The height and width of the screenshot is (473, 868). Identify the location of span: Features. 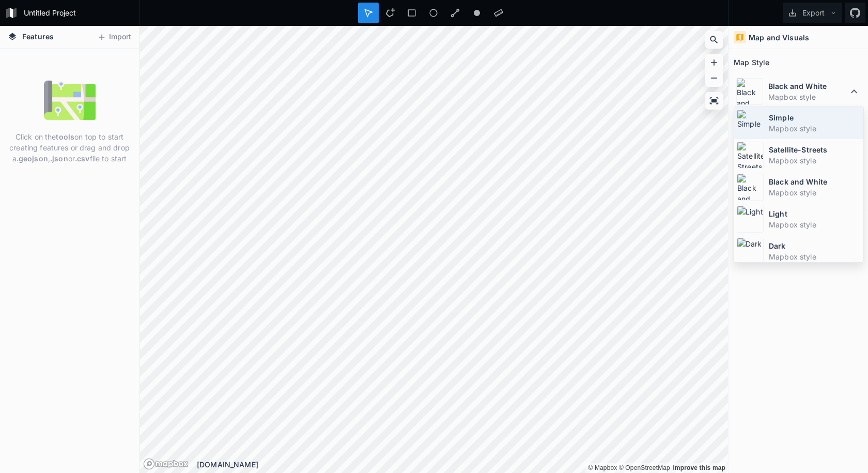
(38, 36).